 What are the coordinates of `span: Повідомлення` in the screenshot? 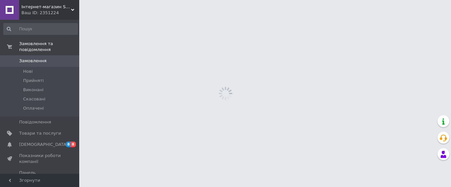 It's located at (35, 122).